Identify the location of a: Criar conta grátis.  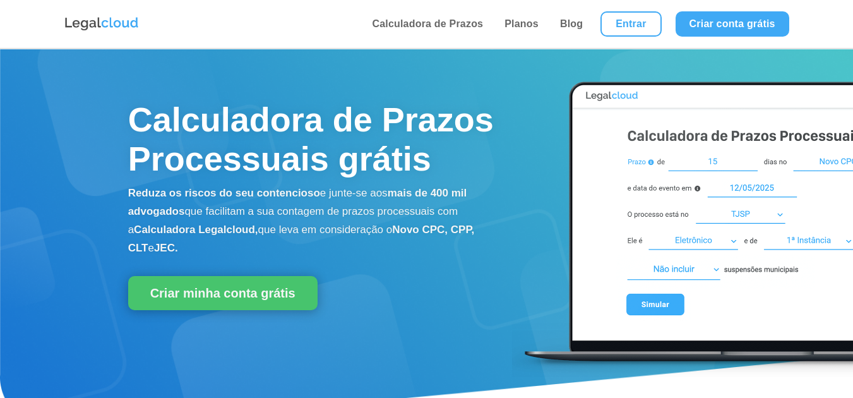
(732, 24).